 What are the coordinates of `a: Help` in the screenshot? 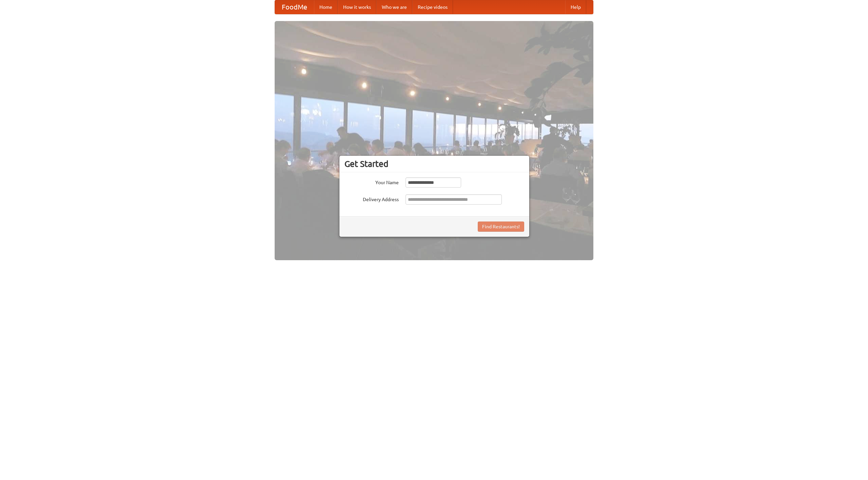 It's located at (575, 7).